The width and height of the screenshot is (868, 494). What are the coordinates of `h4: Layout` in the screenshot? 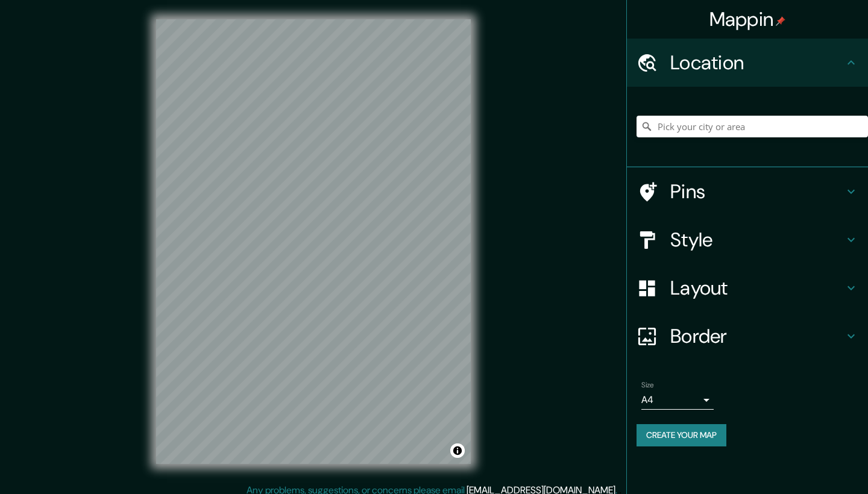 It's located at (757, 288).